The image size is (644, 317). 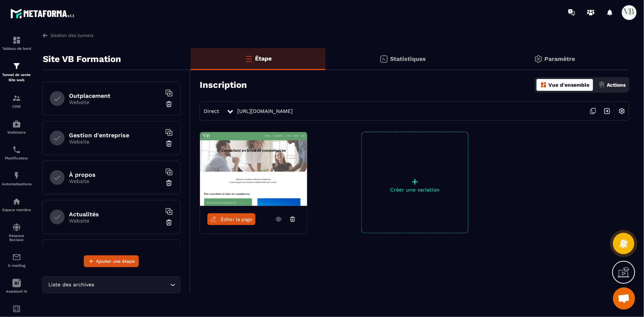 I want to click on a: formationformationCRM, so click(x=16, y=101).